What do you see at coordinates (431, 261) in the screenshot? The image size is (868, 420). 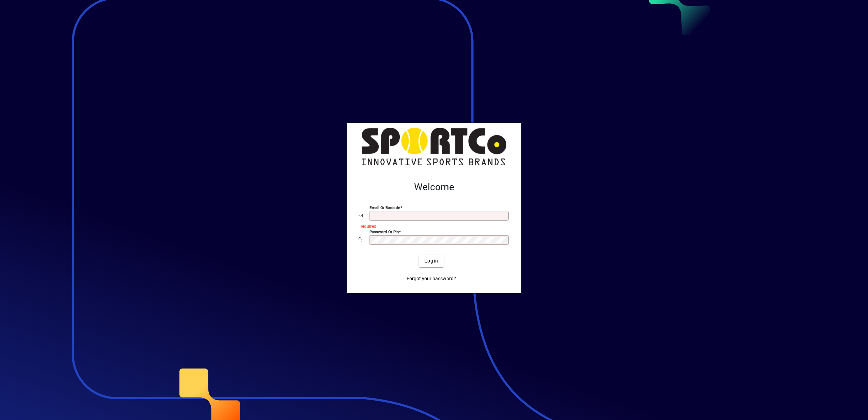 I see `button: Login` at bounding box center [431, 261].